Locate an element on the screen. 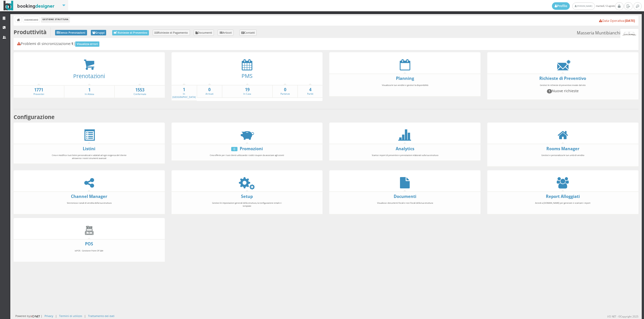 The image size is (644, 319). strong: 19 is located at coordinates (247, 90).